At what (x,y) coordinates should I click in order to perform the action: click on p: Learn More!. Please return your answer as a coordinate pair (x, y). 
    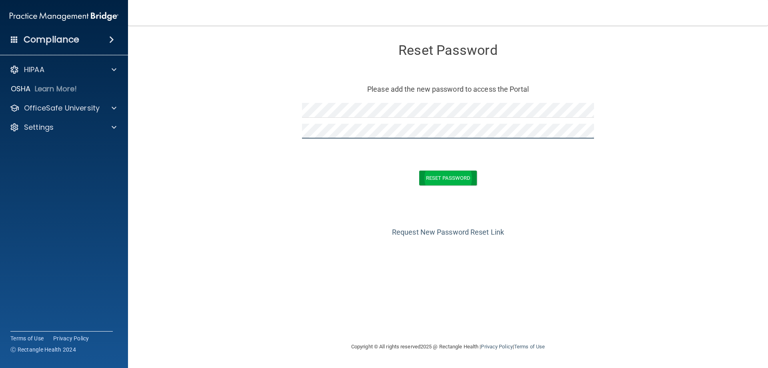
    Looking at the image, I should click on (56, 89).